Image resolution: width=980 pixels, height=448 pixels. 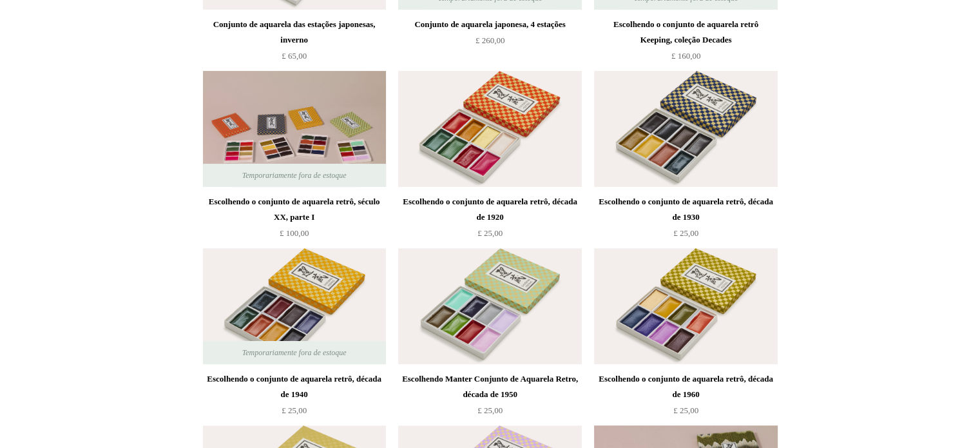 I want to click on font: Escolhendo Manter Conjunto de Aquarela Retro, década de 1950, so click(x=489, y=386).